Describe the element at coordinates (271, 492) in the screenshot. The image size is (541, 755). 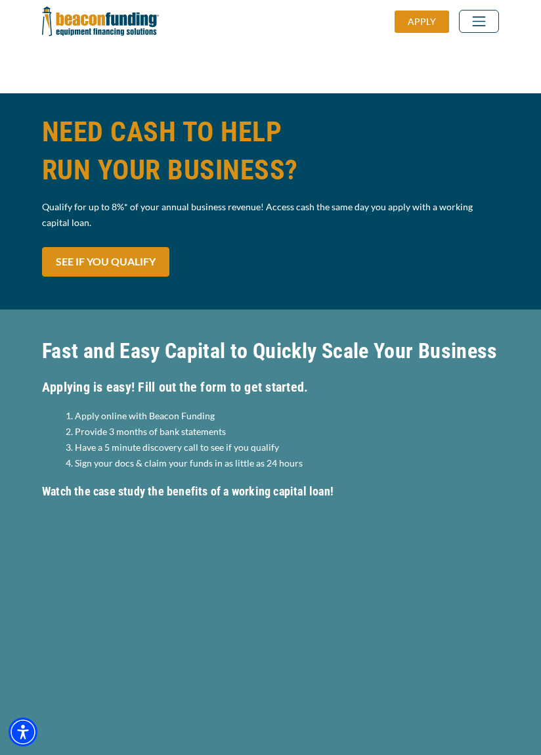
I see `h5: Watch the case study the benefits of a working capital loan!` at that location.